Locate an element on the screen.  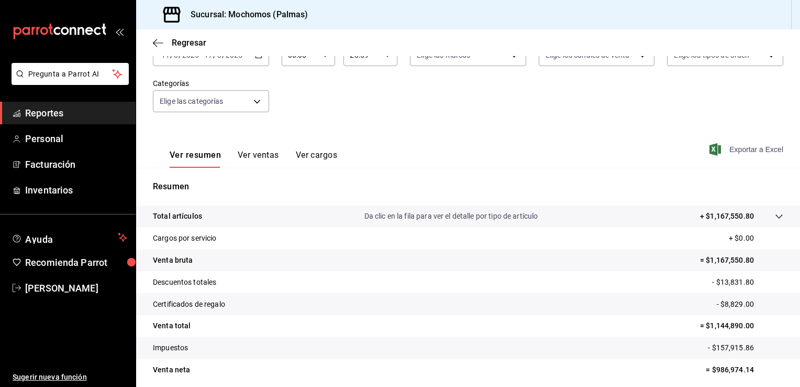
button: Ver cargos is located at coordinates (317, 159).